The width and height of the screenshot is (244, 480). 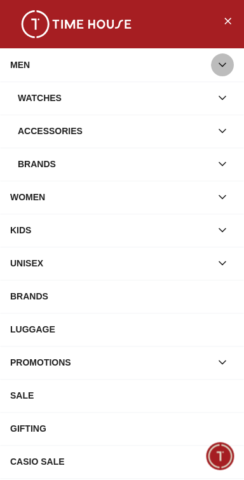 What do you see at coordinates (122, 428) in the screenshot?
I see `div: GIFTING` at bounding box center [122, 428].